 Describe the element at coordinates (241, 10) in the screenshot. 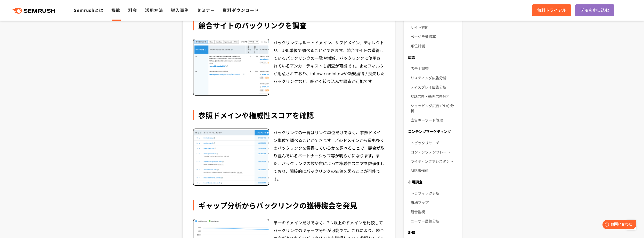

I see `a: 資料ダウンロード` at that location.